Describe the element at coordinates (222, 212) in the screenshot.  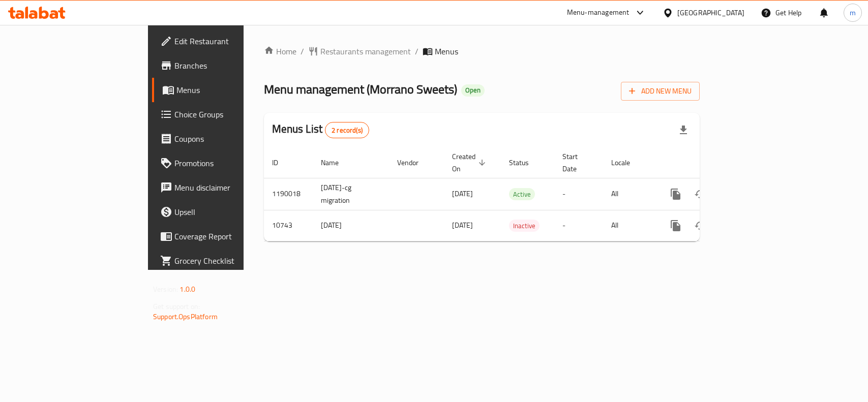
I see `a: Upsell` at that location.